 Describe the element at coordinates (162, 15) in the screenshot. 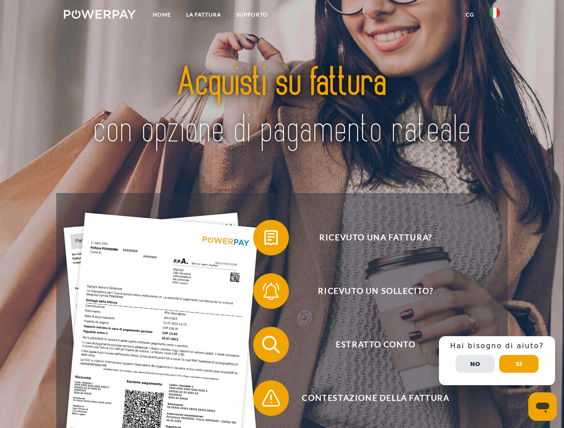

I see `a: Home` at that location.